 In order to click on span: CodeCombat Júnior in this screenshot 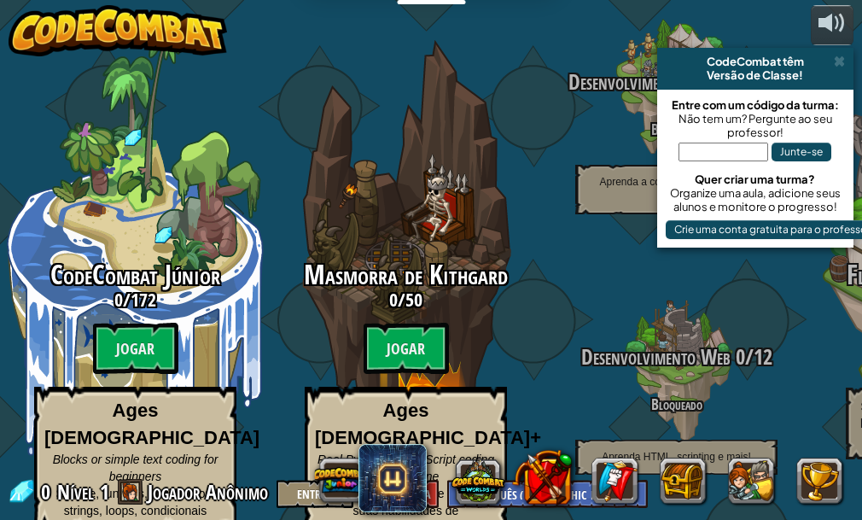, I will do `click(135, 274)`.